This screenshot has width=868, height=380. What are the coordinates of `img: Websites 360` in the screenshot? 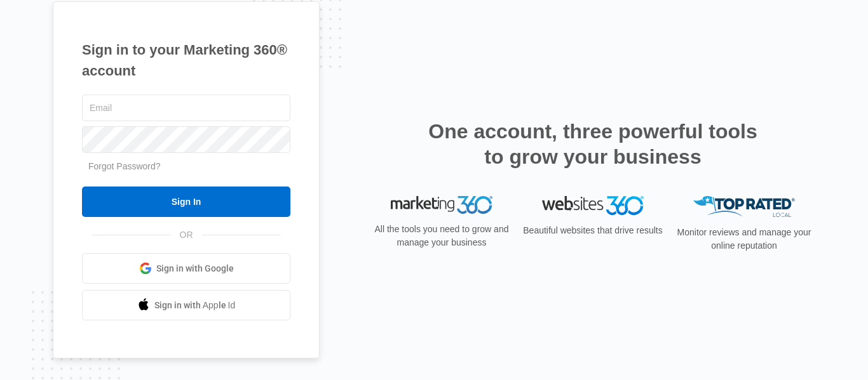 It's located at (592, 205).